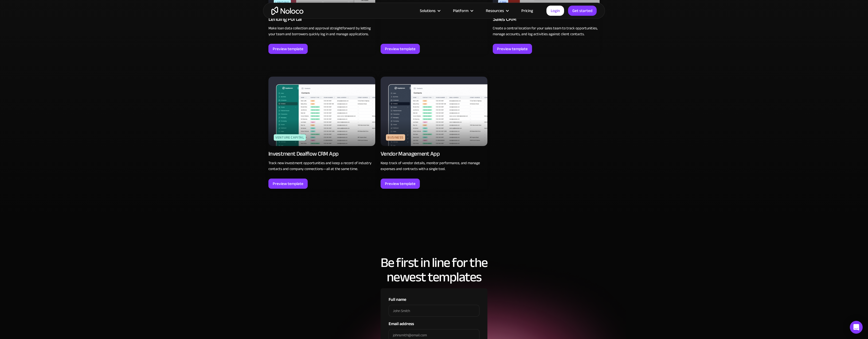 The width and height of the screenshot is (868, 339). I want to click on div: Venture Capital, so click(290, 138).